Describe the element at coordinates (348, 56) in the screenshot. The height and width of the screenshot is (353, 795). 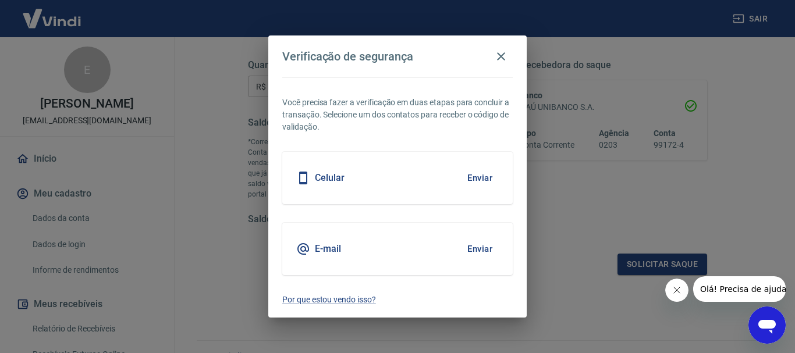
I see `h4: Verificação de segurança` at that location.